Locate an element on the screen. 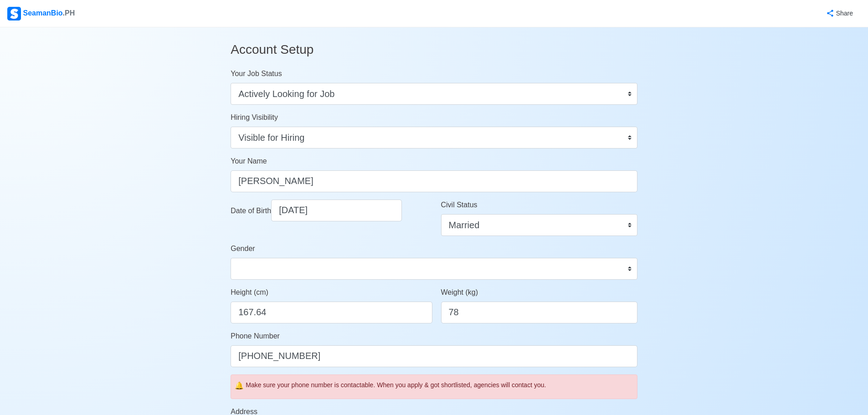 This screenshot has height=415, width=868. span: Your Name is located at coordinates (248, 161).